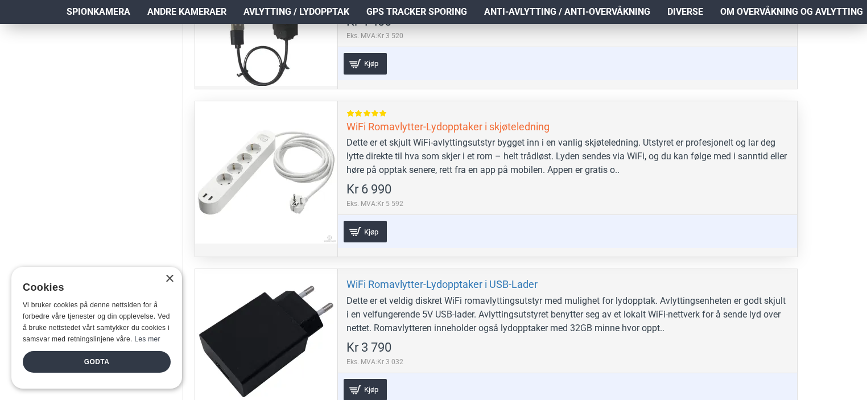 Image resolution: width=867 pixels, height=400 pixels. Describe the element at coordinates (567, 157) in the screenshot. I see `div: Dette er et skjult WiFi-avlyttingsutstyr bygget inn i en vanlig skjøteledning. Utstyret er profes...` at that location.